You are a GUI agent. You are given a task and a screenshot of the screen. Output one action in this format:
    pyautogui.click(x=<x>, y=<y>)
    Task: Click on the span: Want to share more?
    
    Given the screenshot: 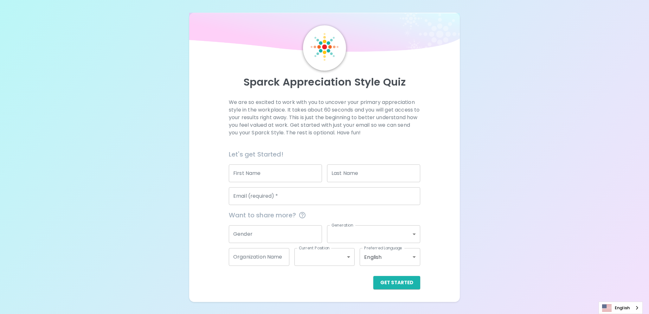 What is the action you would take?
    pyautogui.click(x=325, y=215)
    